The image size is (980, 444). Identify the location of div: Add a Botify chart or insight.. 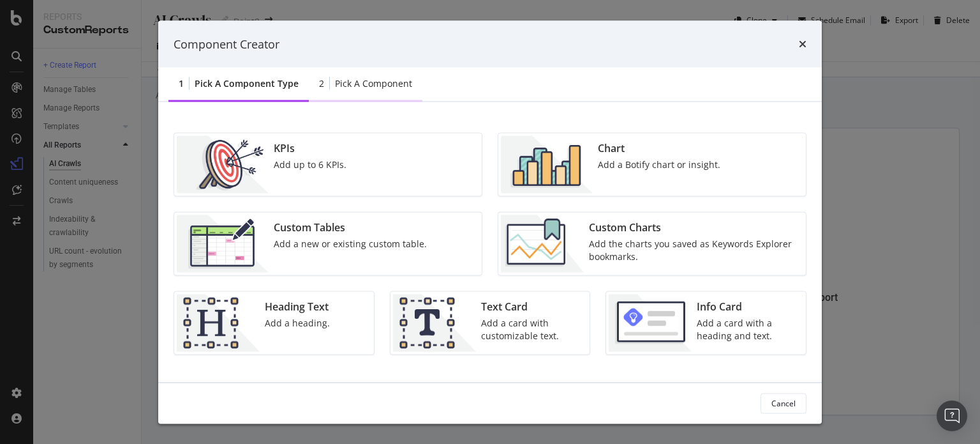
(659, 164).